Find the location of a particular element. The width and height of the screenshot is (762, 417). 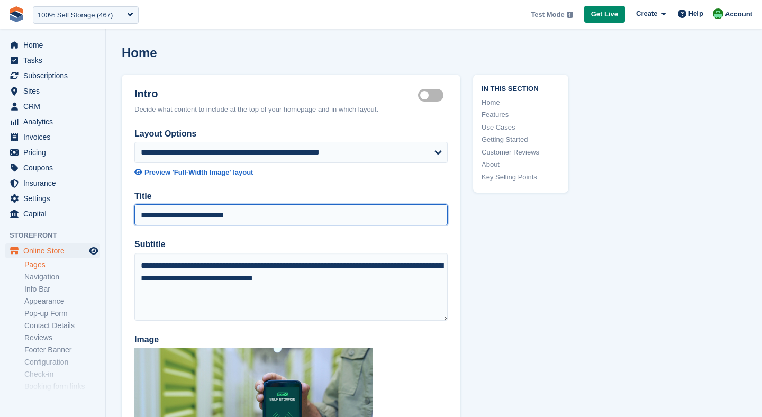

span: Create is located at coordinates (647, 14).